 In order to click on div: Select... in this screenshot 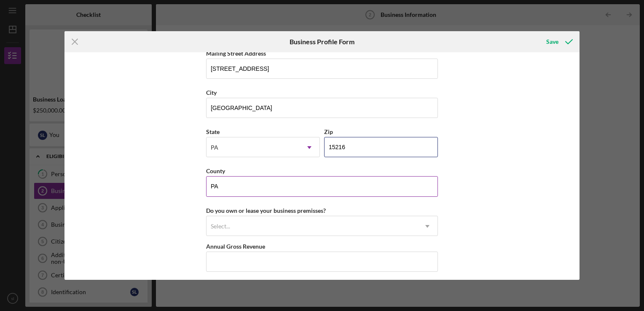, I will do `click(220, 226)`.